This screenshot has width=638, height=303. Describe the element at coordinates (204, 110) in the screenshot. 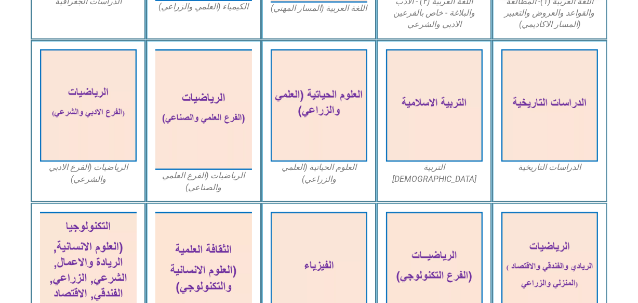

I see `img: math12-science-cover` at that location.